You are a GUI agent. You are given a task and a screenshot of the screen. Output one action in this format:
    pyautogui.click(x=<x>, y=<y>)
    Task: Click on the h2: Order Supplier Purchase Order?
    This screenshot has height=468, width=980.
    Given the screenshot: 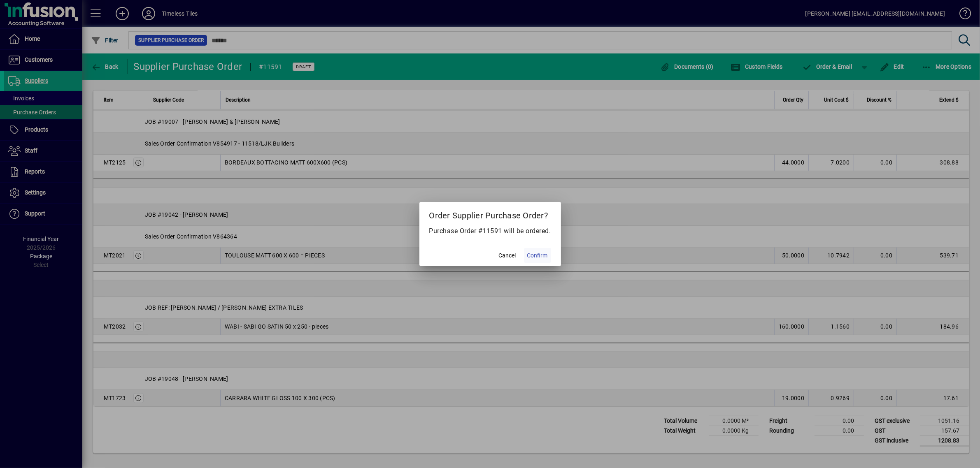 What is the action you would take?
    pyautogui.click(x=490, y=214)
    